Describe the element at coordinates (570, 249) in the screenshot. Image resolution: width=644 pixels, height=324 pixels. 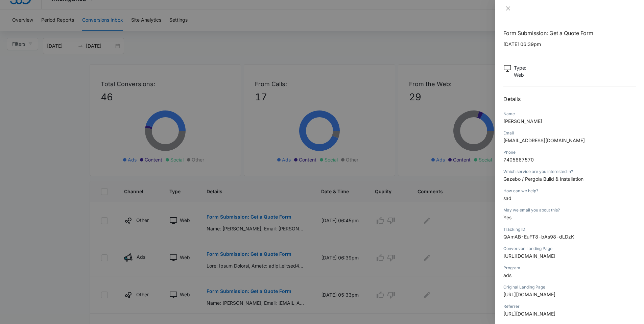
I see `div: Conversion Landing Page` at that location.